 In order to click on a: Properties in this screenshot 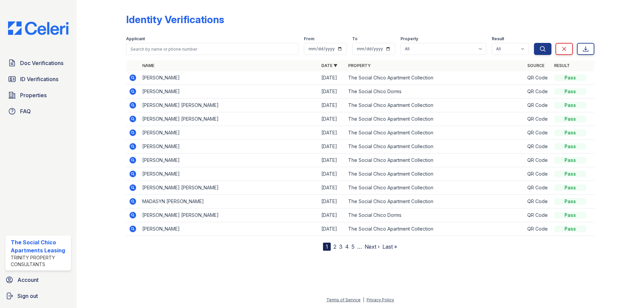, I will do `click(38, 95)`.